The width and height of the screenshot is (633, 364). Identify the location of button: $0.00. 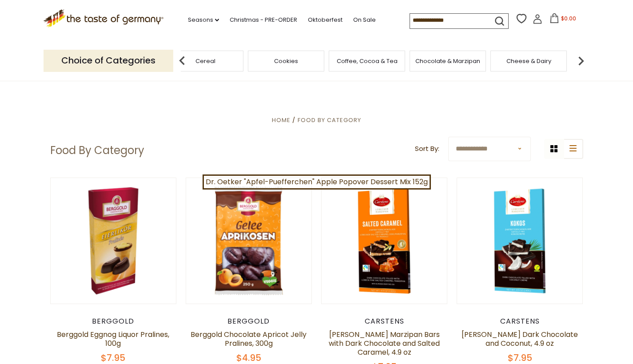
(563, 20).